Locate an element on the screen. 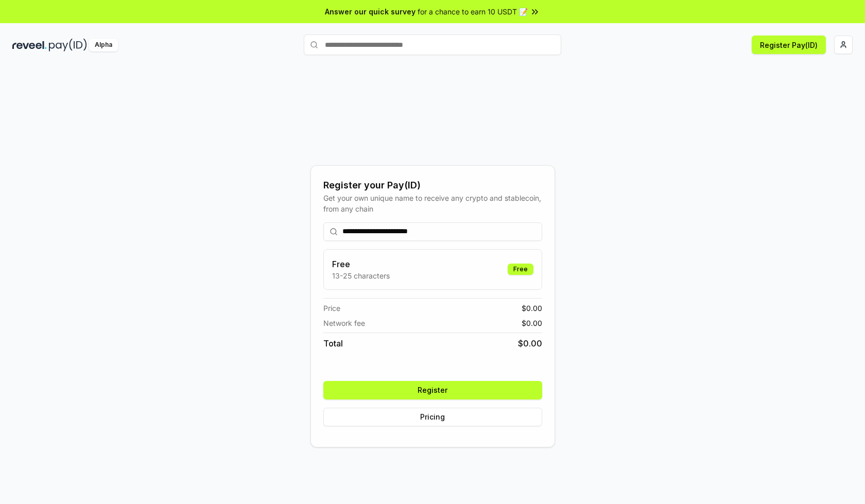  span: Answer our quick survey is located at coordinates (370, 11).